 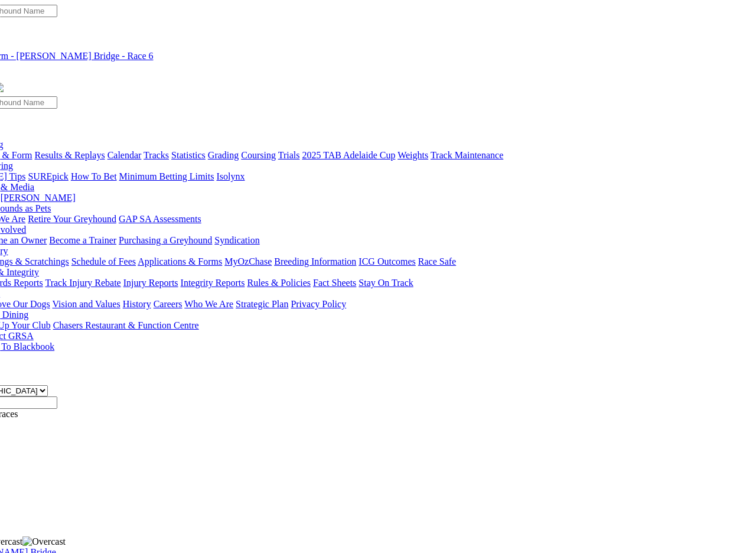 I want to click on a: Strategic Plan, so click(x=262, y=304).